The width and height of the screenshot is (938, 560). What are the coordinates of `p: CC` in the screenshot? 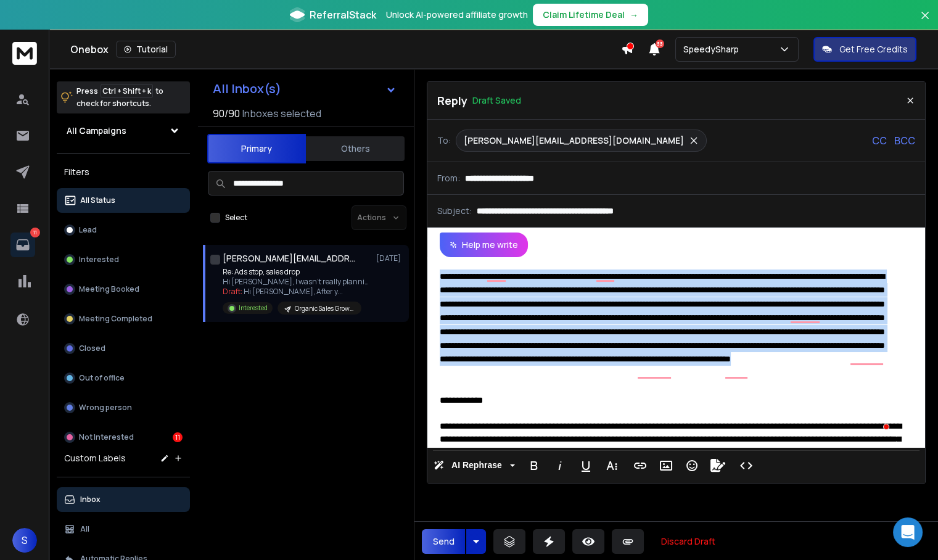 It's located at (879, 140).